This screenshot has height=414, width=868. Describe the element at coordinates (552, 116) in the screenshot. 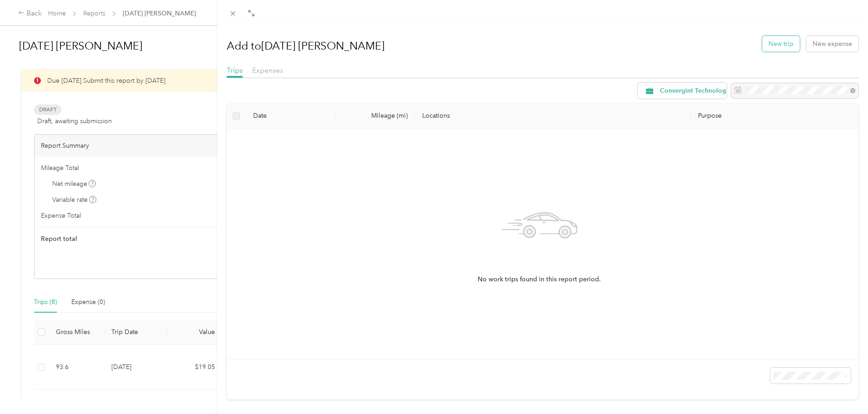

I see `th: Locations` at that location.